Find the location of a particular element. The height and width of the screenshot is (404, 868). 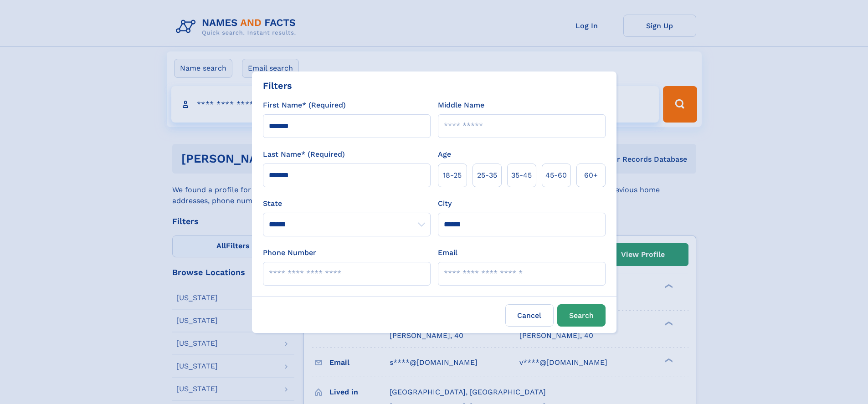

label: Phone Number is located at coordinates (289, 252).